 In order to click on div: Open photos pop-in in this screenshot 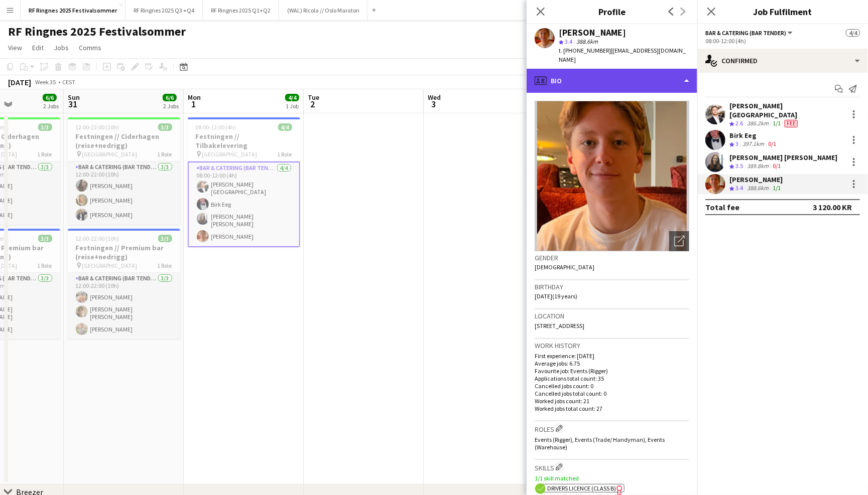, I will do `click(679, 241)`.